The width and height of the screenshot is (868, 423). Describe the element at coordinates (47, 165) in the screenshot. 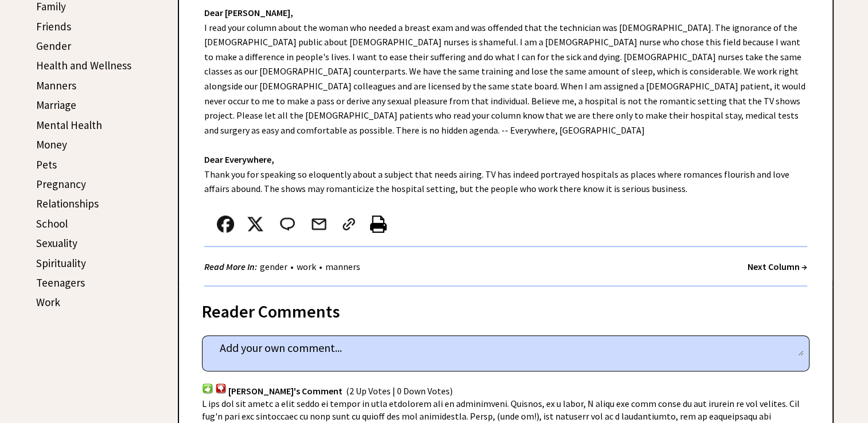

I see `a: Pets` at that location.